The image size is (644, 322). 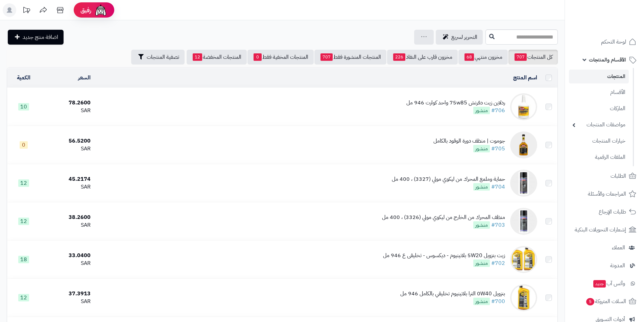 What do you see at coordinates (612, 212) in the screenshot?
I see `span: طلبات الإرجاع` at bounding box center [612, 212].